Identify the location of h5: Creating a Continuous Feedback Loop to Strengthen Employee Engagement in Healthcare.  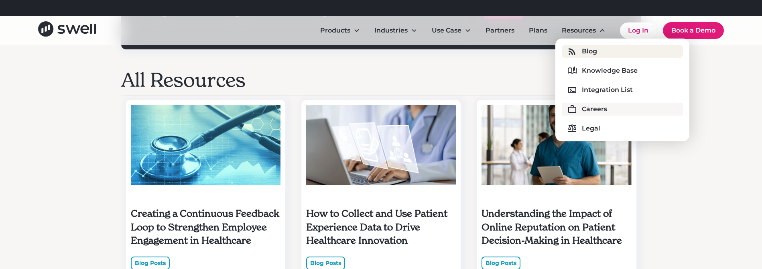
(206, 227).